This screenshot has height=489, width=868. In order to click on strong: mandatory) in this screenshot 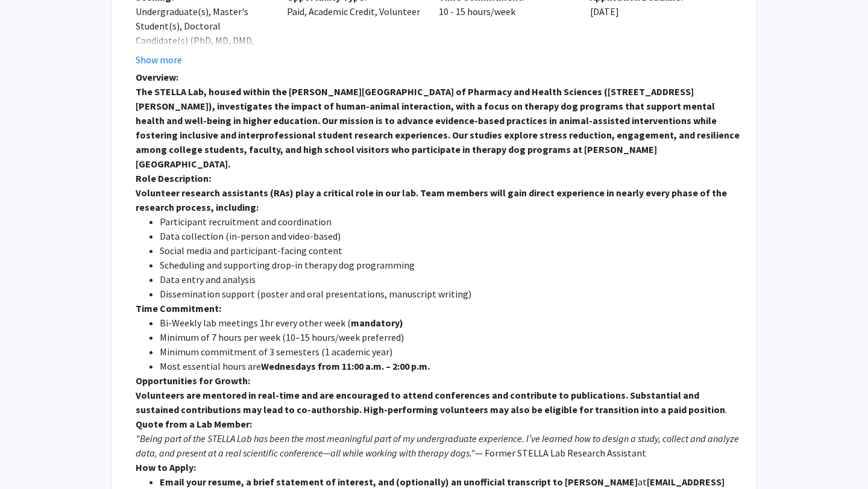, I will do `click(377, 323)`.